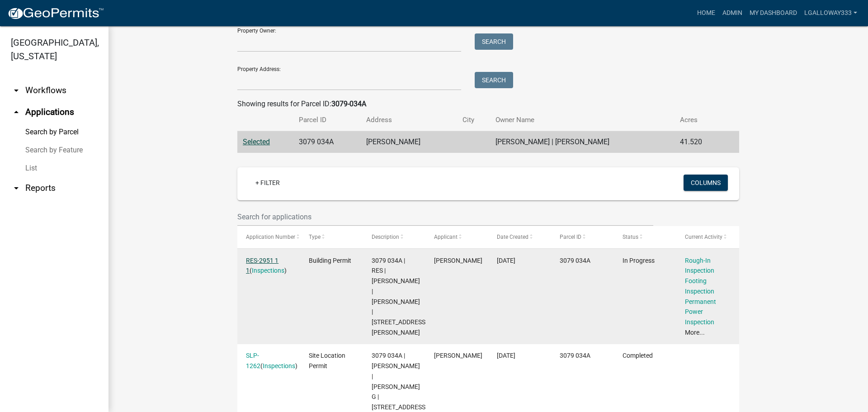 This screenshot has height=412, width=868. What do you see at coordinates (270, 237) in the screenshot?
I see `span: Application Number` at bounding box center [270, 237].